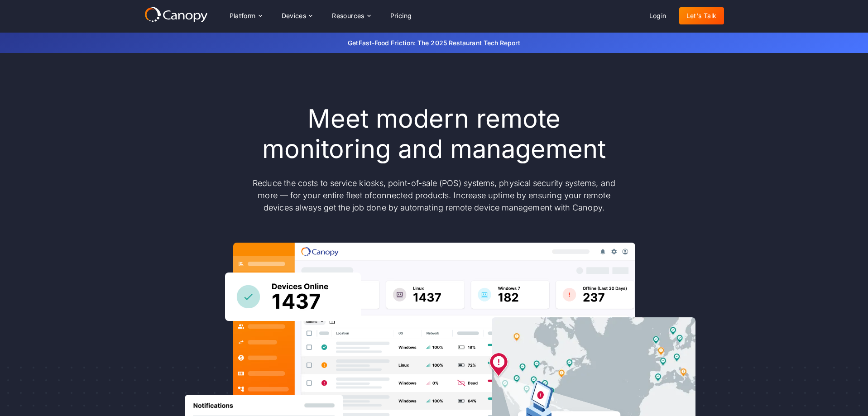  I want to click on a: Fast-Food Friction: The 2025 Restaurant Tech Report, so click(439, 43).